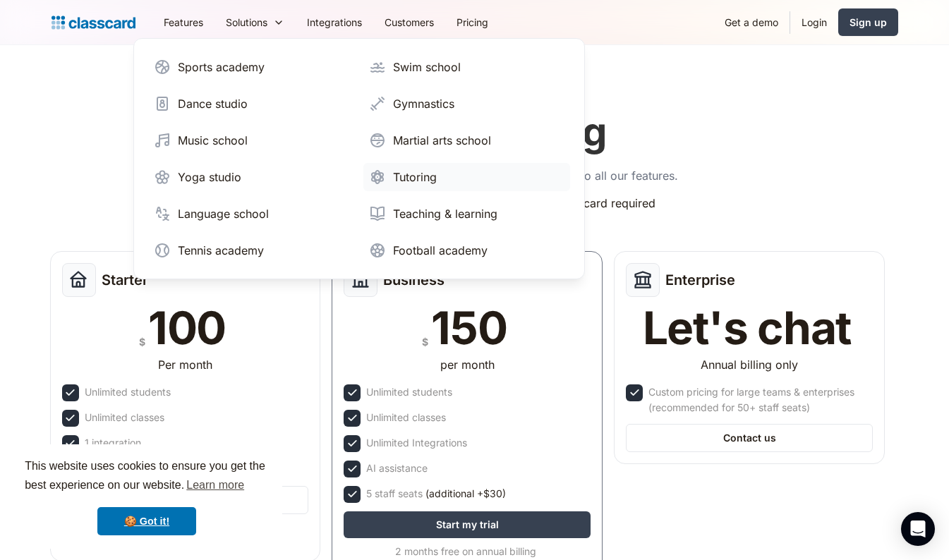 The width and height of the screenshot is (949, 560). What do you see at coordinates (221, 67) in the screenshot?
I see `div: Sports academy` at bounding box center [221, 67].